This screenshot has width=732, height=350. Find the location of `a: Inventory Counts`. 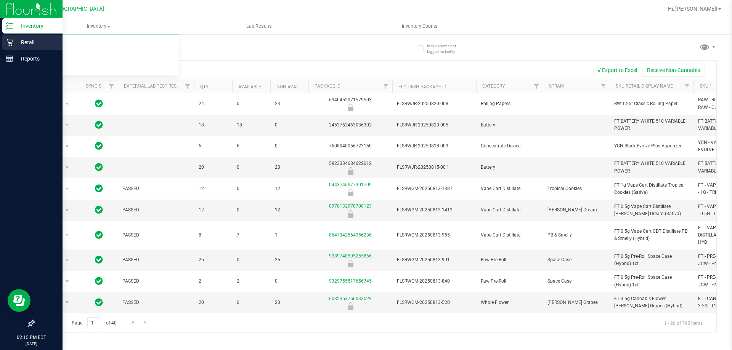

a: Inventory Counts is located at coordinates (419, 26).